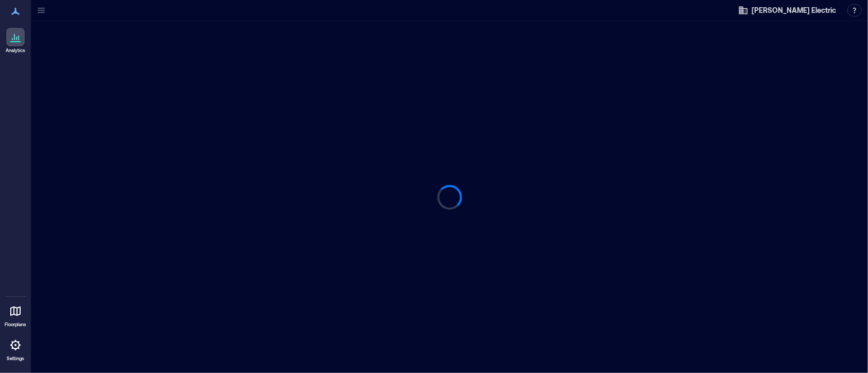  Describe the element at coordinates (16, 325) in the screenshot. I see `p: Floorplans` at that location.